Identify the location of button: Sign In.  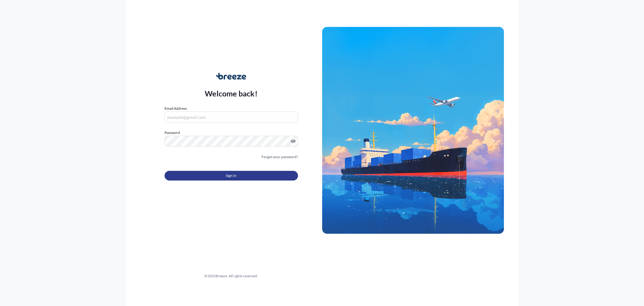
(232, 175).